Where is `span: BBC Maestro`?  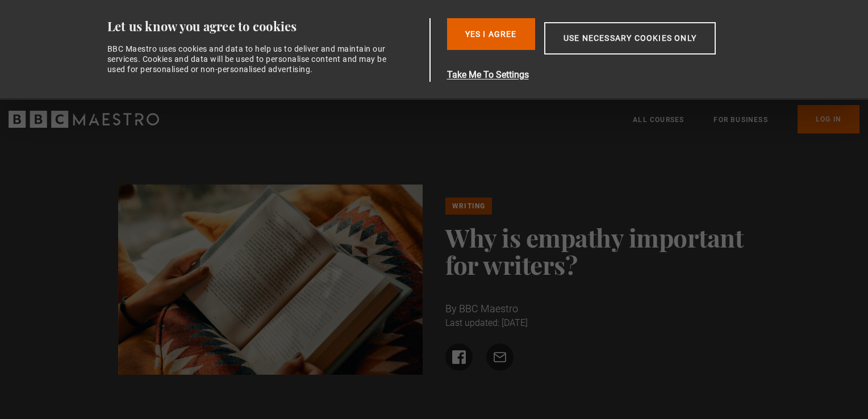 span: BBC Maestro is located at coordinates (488, 308).